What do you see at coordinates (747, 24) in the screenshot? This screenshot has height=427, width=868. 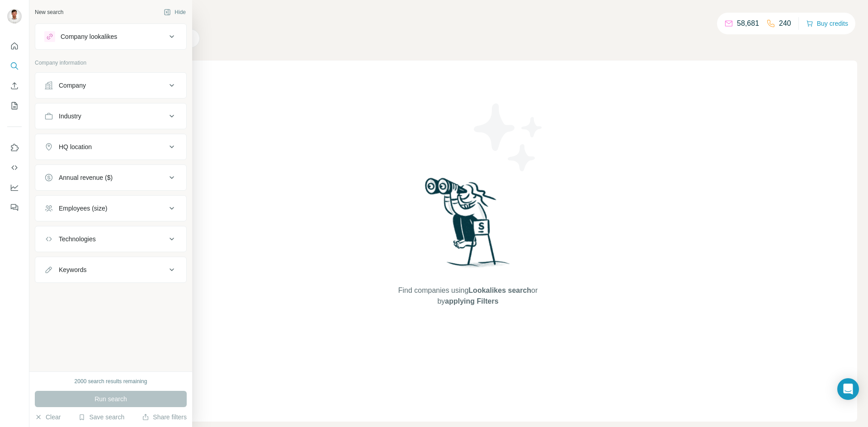 I see `p: 58,681` at bounding box center [747, 24].